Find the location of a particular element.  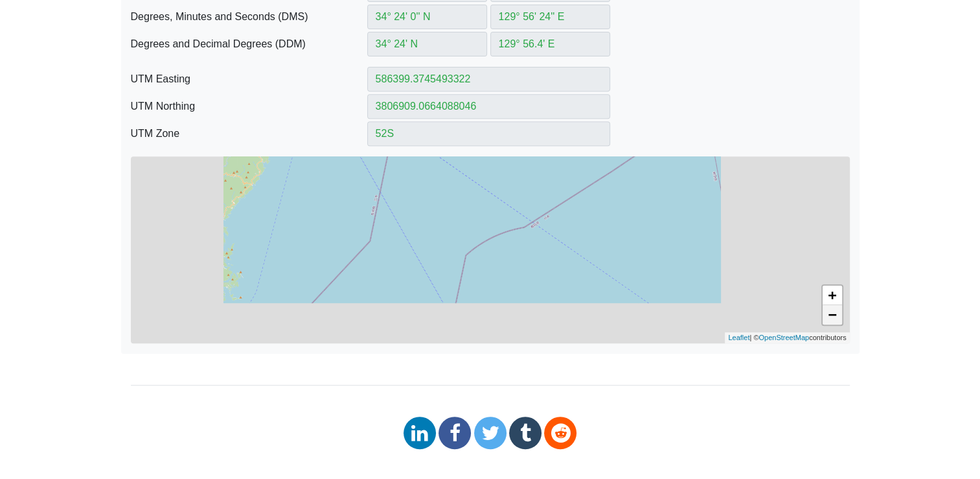

a: Leaflet is located at coordinates (739, 337).